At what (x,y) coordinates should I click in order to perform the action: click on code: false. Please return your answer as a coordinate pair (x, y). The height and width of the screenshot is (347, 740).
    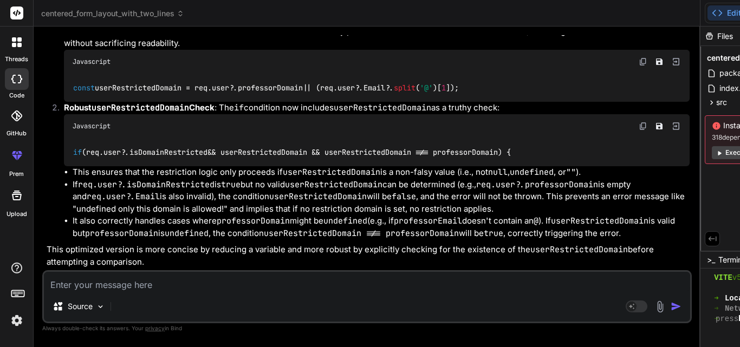
    Looking at the image, I should click on (404, 197).